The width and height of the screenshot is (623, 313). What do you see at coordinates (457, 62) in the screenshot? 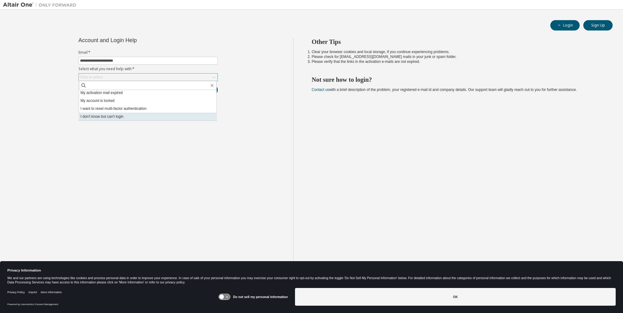
I see `li: Please verify that the links in the activation e-mails are not expired.` at bounding box center [457, 62].